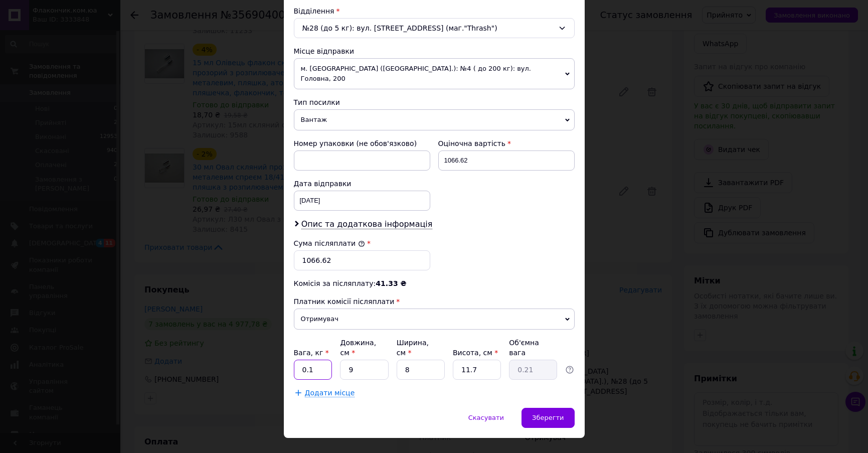 The height and width of the screenshot is (453, 868). I want to click on div: Оціночна вартість, so click(506, 143).